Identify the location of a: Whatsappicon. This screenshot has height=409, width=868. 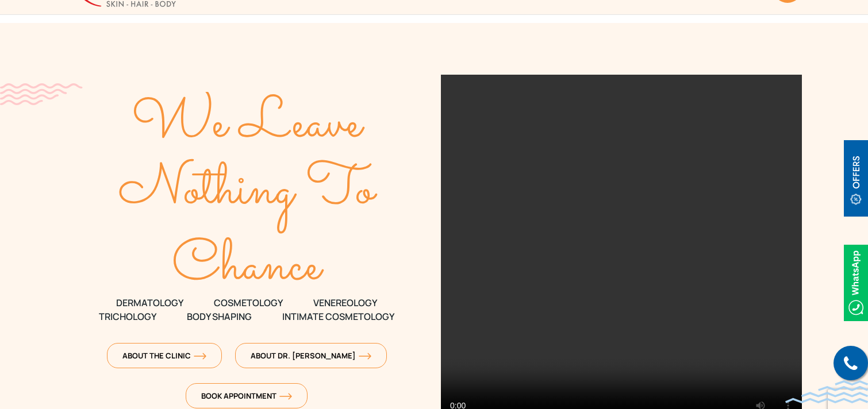
(856, 282).